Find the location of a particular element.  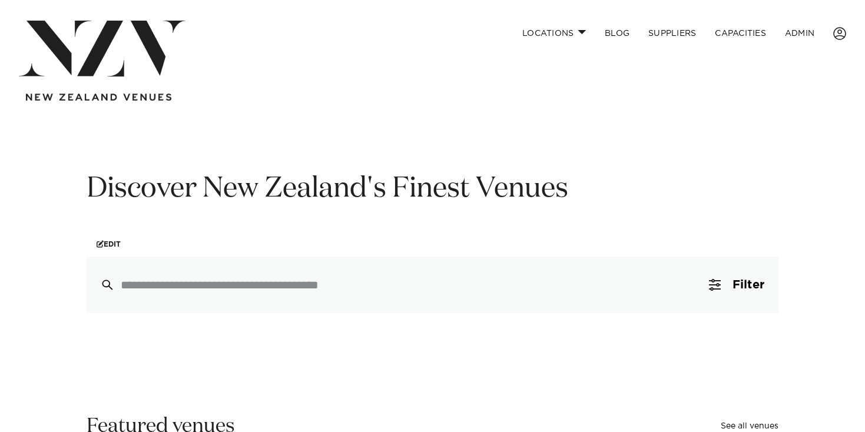

a: Capacities is located at coordinates (740, 33).